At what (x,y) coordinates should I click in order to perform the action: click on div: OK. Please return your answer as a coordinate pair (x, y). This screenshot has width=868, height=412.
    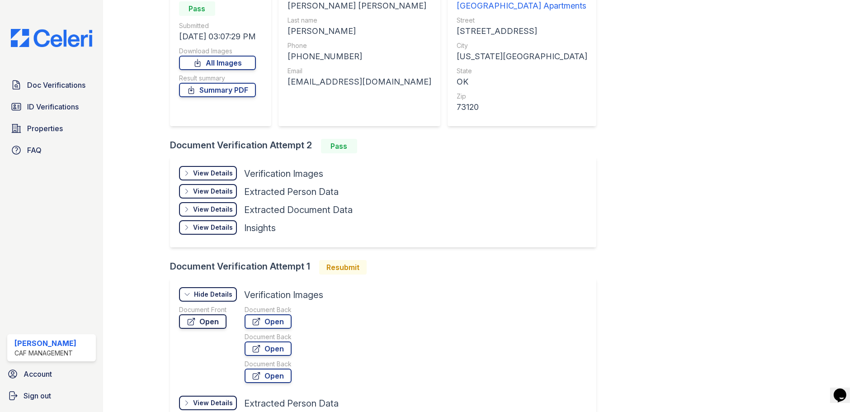
    Looking at the image, I should click on (522, 82).